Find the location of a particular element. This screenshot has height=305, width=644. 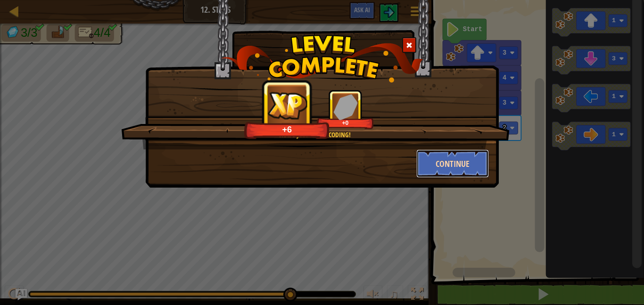

div: +0 is located at coordinates (345, 123).